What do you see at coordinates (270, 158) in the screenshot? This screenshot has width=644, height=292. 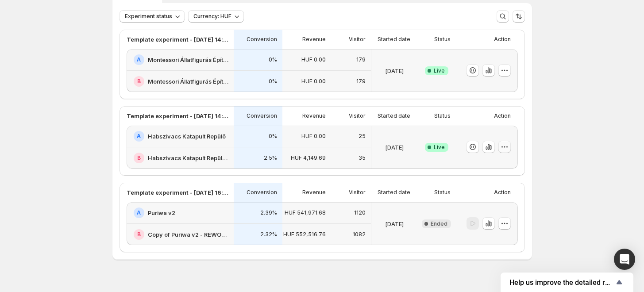 I see `p: 2.5%` at bounding box center [270, 158].